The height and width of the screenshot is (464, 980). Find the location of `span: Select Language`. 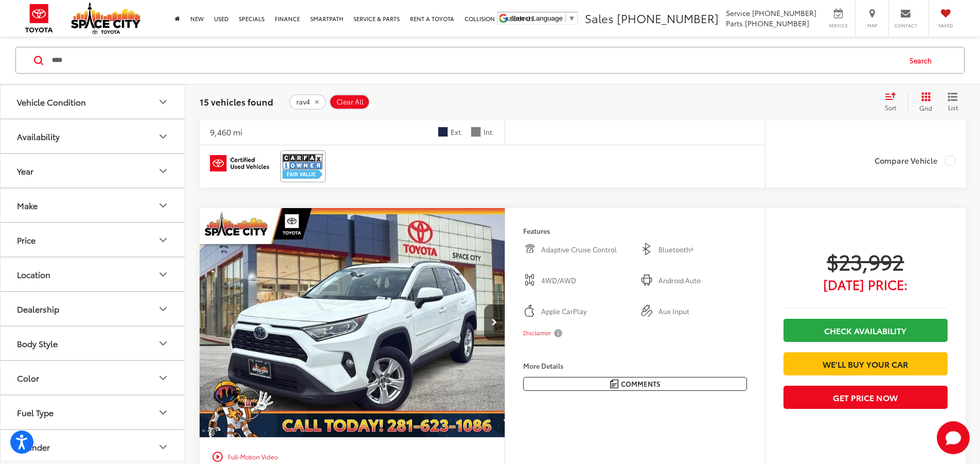

span: Select Language is located at coordinates (537, 18).